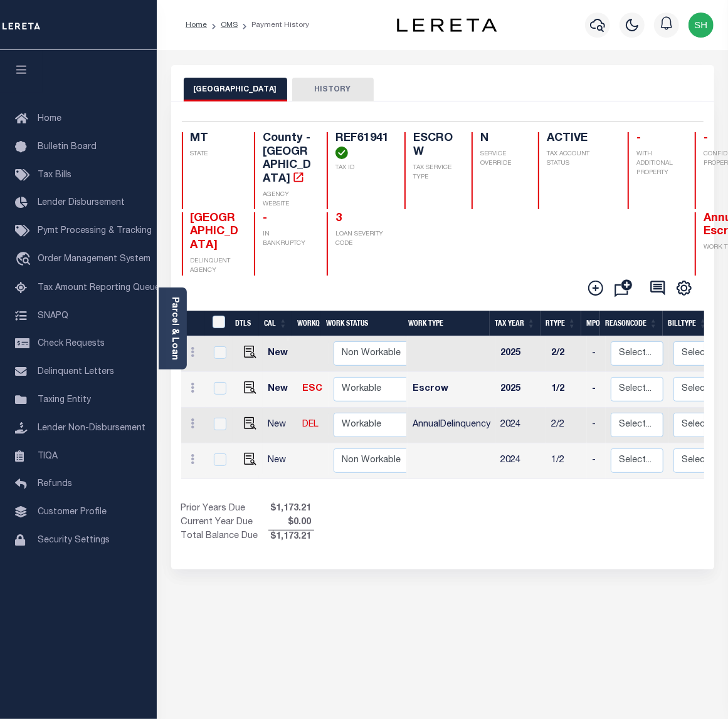 The height and width of the screenshot is (719, 728). Describe the element at coordinates (94, 231) in the screenshot. I see `span: Pymt Processing & Tracking` at that location.